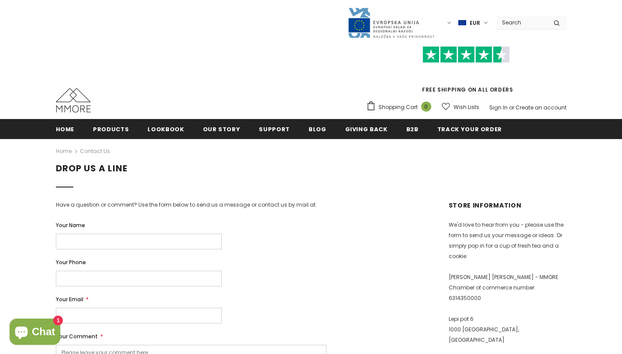  What do you see at coordinates (426, 106) in the screenshot?
I see `span: 0` at bounding box center [426, 106].